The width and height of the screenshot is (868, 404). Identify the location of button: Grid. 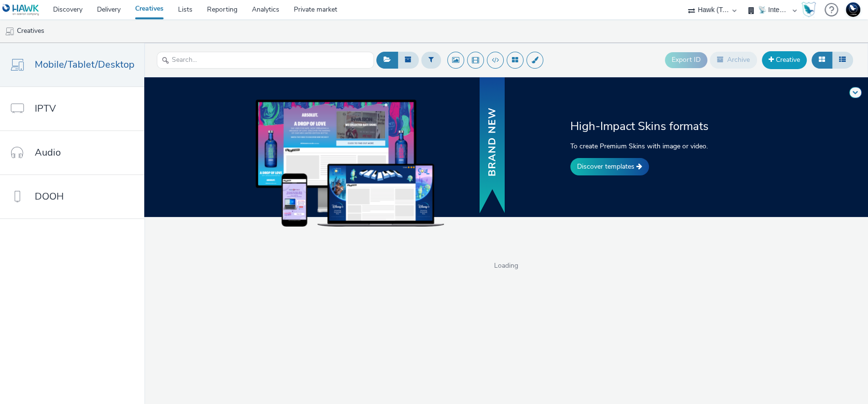
(822, 60).